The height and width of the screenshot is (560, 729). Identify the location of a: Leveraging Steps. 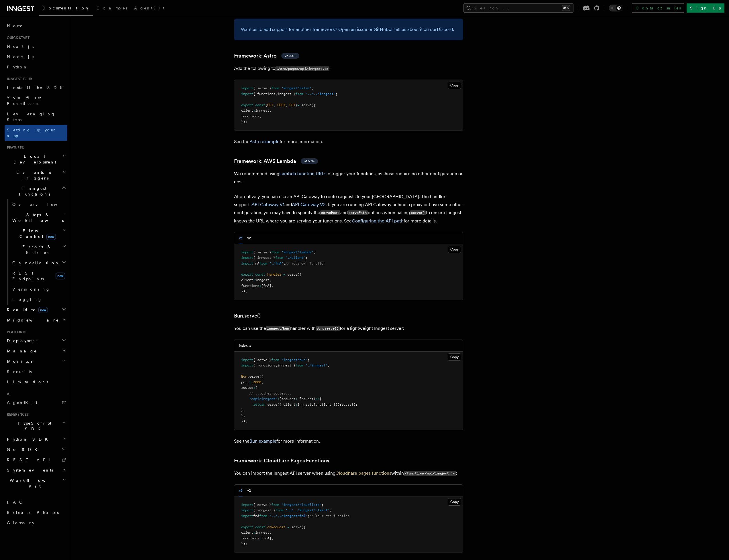
(36, 116).